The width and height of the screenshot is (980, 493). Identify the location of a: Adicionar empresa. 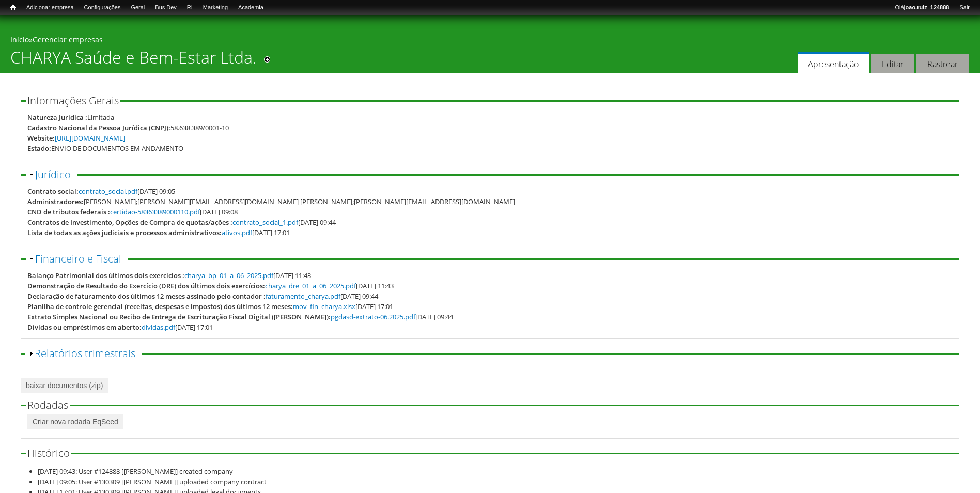
(50, 8).